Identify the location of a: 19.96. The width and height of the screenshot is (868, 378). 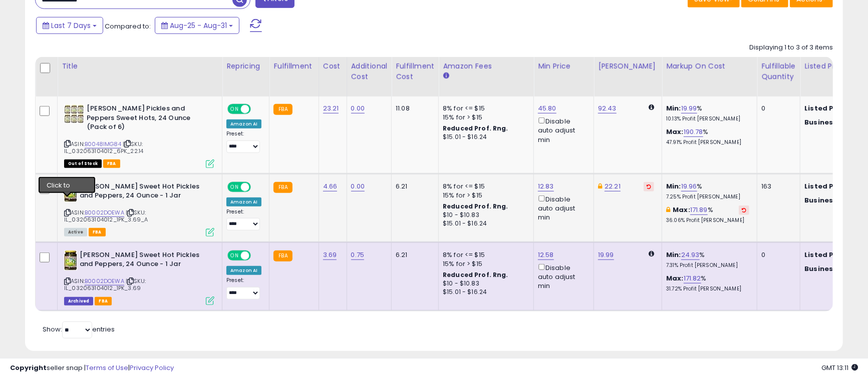
(689, 186).